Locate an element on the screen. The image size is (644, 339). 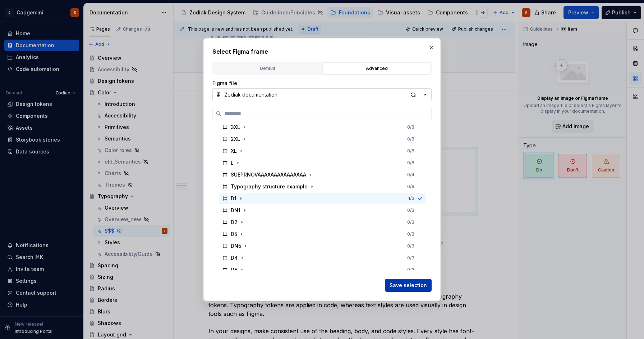
button: Save selection is located at coordinates (408, 285).